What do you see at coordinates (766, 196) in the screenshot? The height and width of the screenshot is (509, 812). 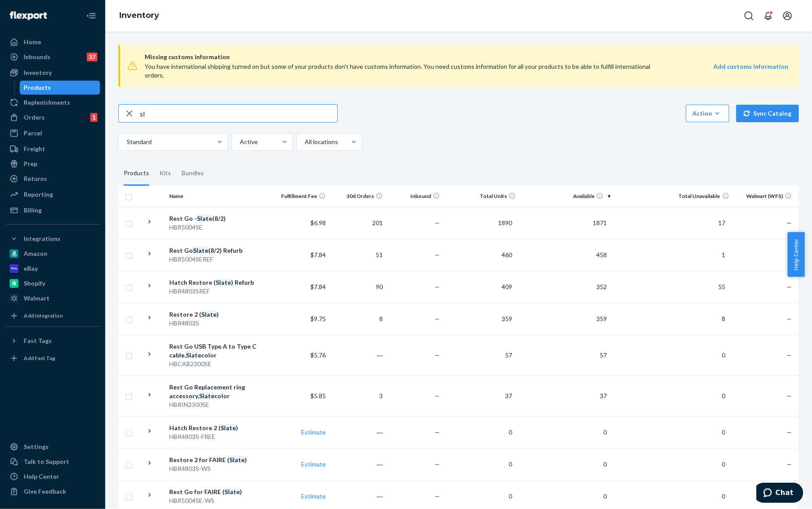 I see `th: Walmart (WFS)` at bounding box center [766, 196].